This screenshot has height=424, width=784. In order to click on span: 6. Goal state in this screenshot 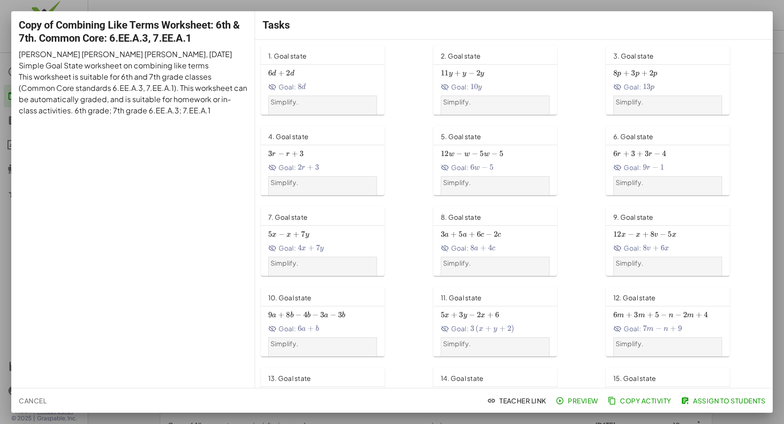, I will do `click(633, 136)`.